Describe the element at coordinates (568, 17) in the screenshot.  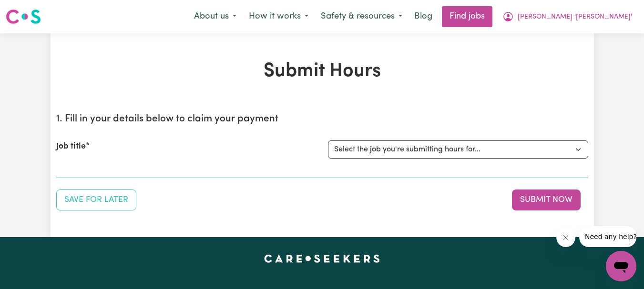
I see `button: My Account` at that location.